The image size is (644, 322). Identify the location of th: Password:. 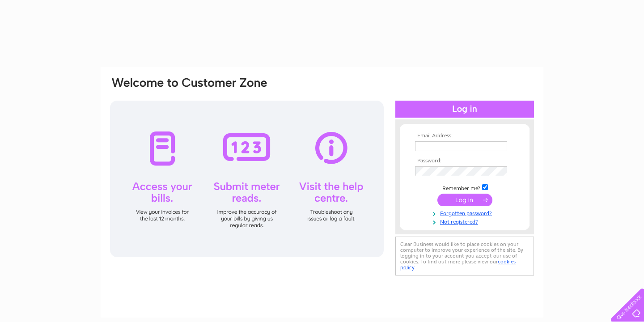
(465, 161).